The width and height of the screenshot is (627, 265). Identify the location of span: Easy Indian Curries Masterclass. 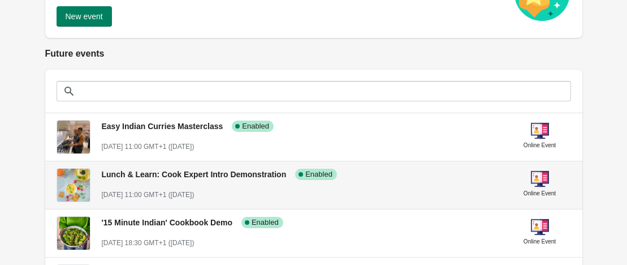
(162, 126).